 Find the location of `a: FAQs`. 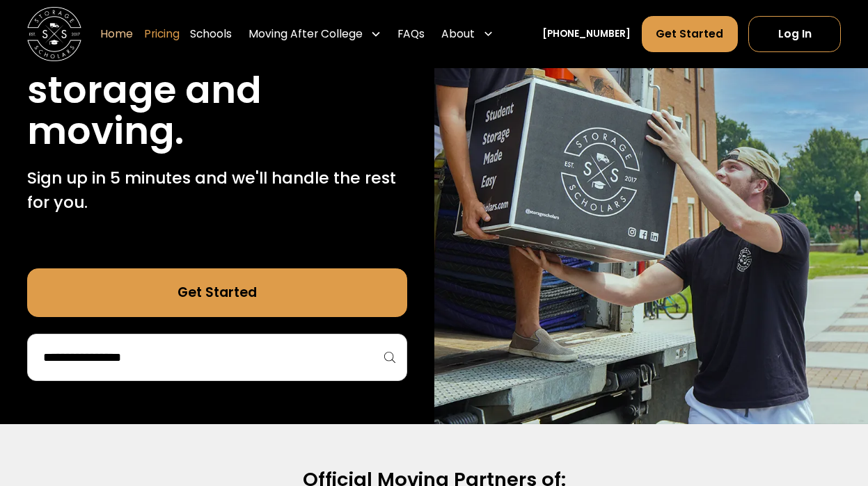

a: FAQs is located at coordinates (411, 33).